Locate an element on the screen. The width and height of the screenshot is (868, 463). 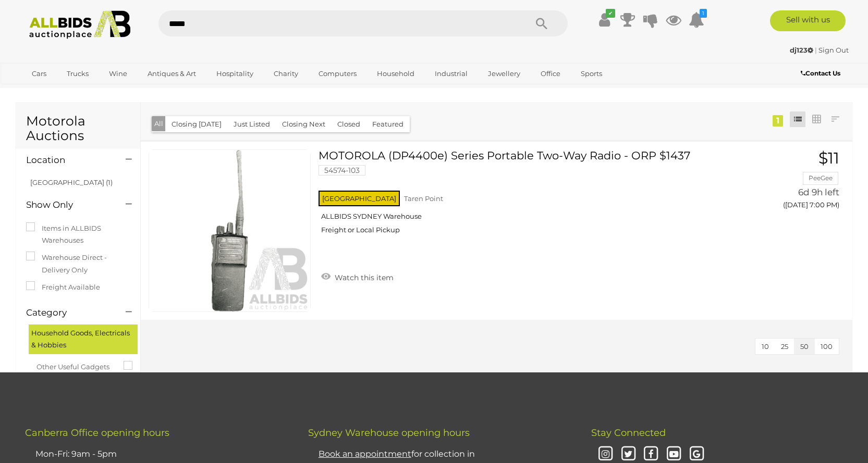
a: Computers is located at coordinates (337, 73).